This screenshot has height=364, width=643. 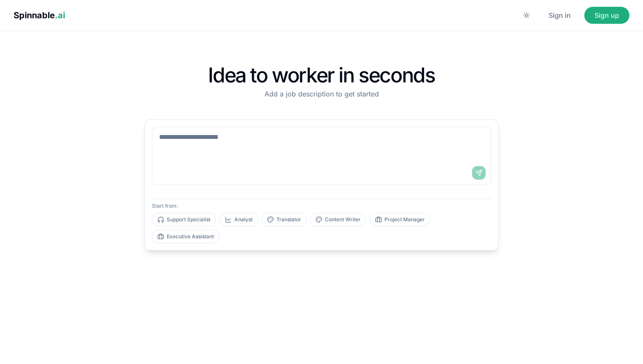 I want to click on p: Add a job description to get started, so click(x=322, y=94).